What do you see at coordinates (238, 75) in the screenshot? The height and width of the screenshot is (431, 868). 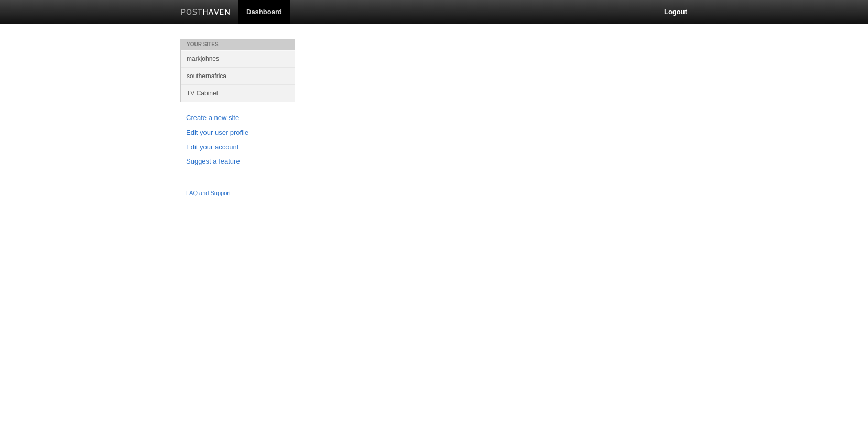 I see `a: southernafrica` at bounding box center [238, 75].